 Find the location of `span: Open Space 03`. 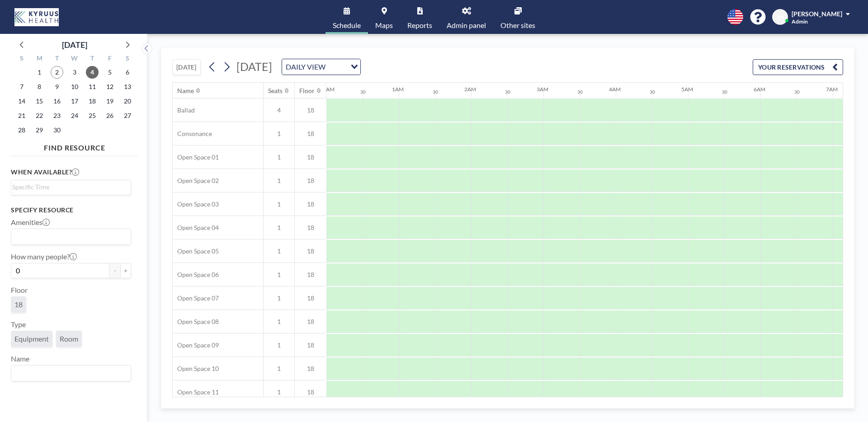

span: Open Space 03 is located at coordinates (196, 205).